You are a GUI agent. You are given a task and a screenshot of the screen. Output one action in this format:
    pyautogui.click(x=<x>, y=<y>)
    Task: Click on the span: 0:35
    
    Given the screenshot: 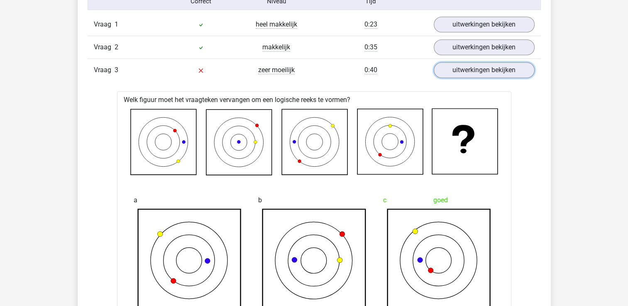 What is the action you would take?
    pyautogui.click(x=370, y=47)
    